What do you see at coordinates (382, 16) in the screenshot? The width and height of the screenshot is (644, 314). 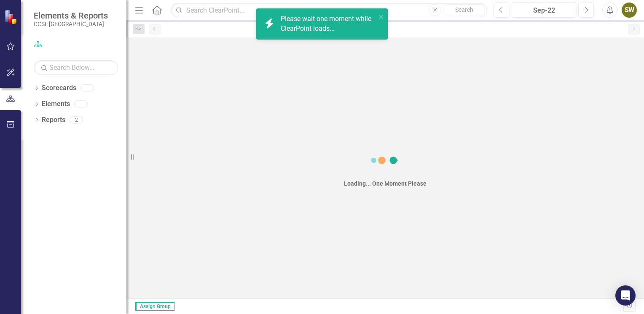 I see `button: close` at bounding box center [382, 16].